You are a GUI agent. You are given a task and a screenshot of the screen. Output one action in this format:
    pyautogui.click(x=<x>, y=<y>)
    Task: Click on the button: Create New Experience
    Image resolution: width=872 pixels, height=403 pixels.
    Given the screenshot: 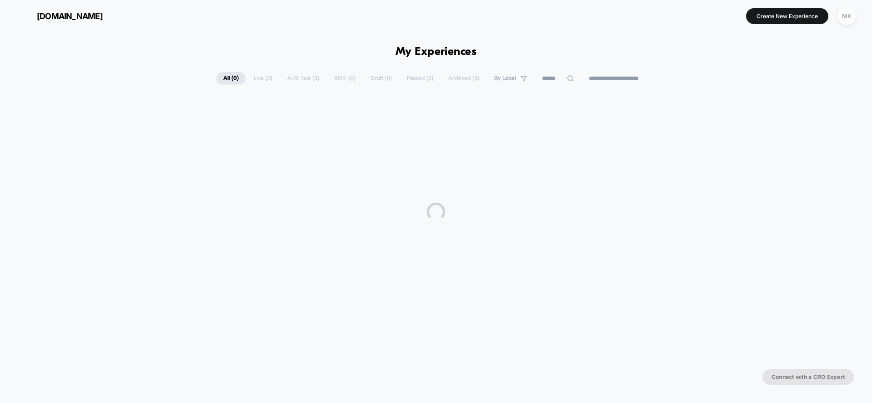 What is the action you would take?
    pyautogui.click(x=787, y=16)
    